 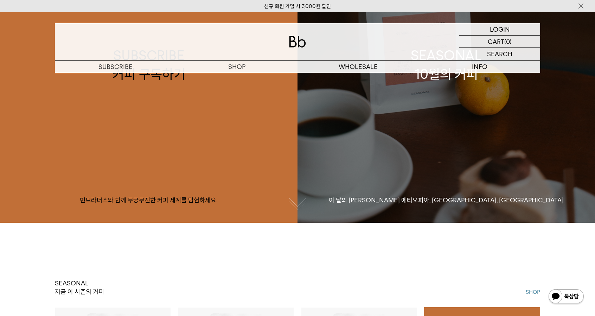 I want to click on p: SHOP, so click(x=237, y=66).